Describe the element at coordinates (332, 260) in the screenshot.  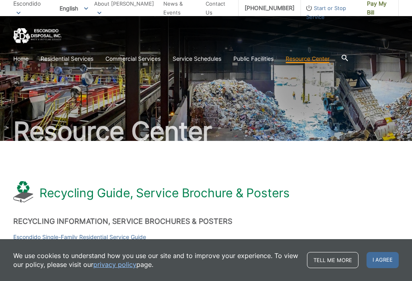
I see `a: Tell me more` at that location.